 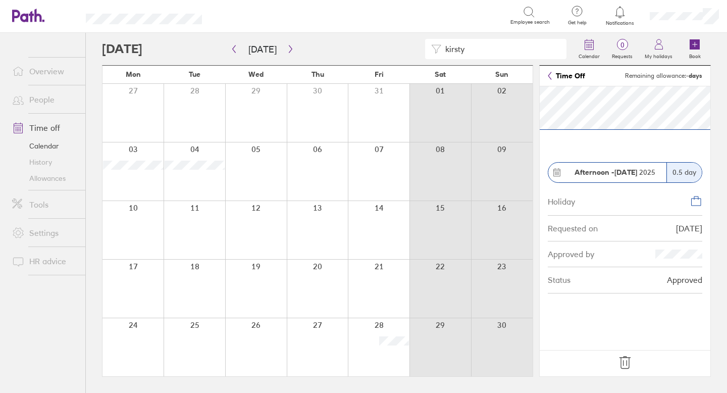 I want to click on span: Sat, so click(x=440, y=74).